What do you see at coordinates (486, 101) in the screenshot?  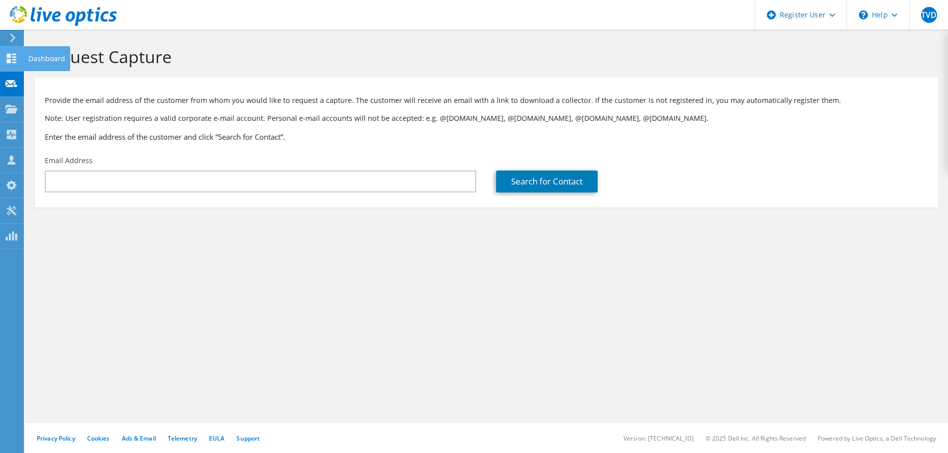 I see `p: Provide the email address of the customer from whom you would like to request a capture. The cust...` at bounding box center [486, 101].